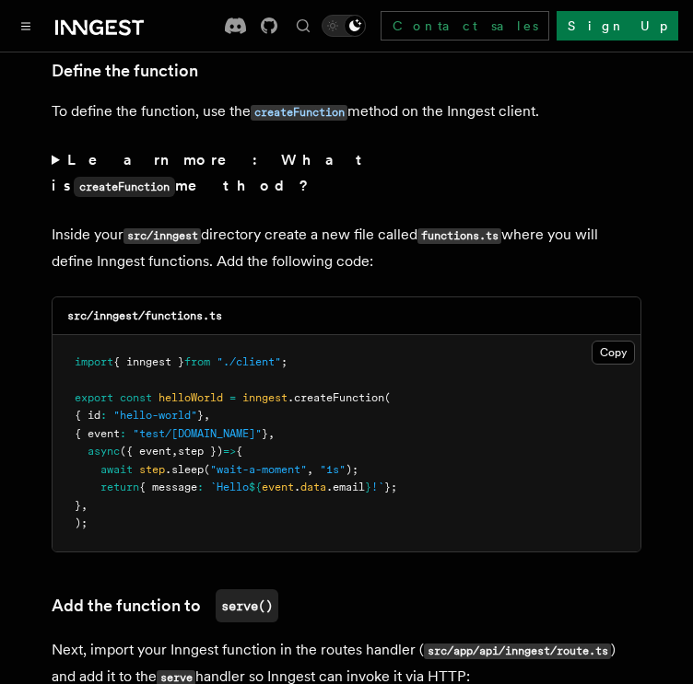 The image size is (693, 684). Describe the element at coordinates (298, 111) in the screenshot. I see `a: createFunction` at that location.